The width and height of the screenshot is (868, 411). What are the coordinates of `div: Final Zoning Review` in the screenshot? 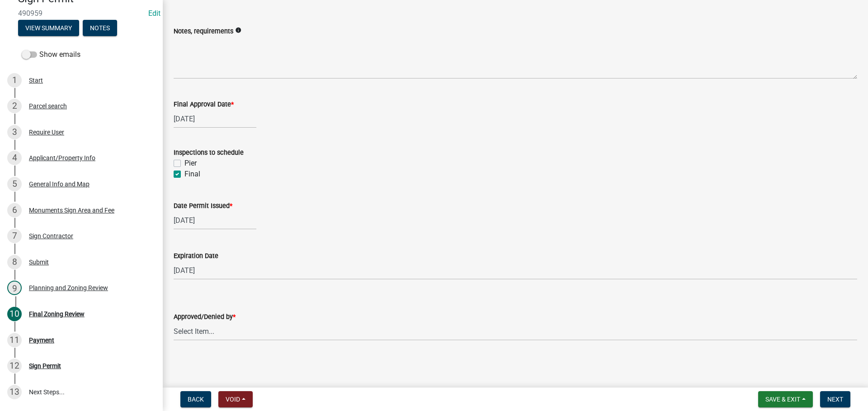 It's located at (57, 314).